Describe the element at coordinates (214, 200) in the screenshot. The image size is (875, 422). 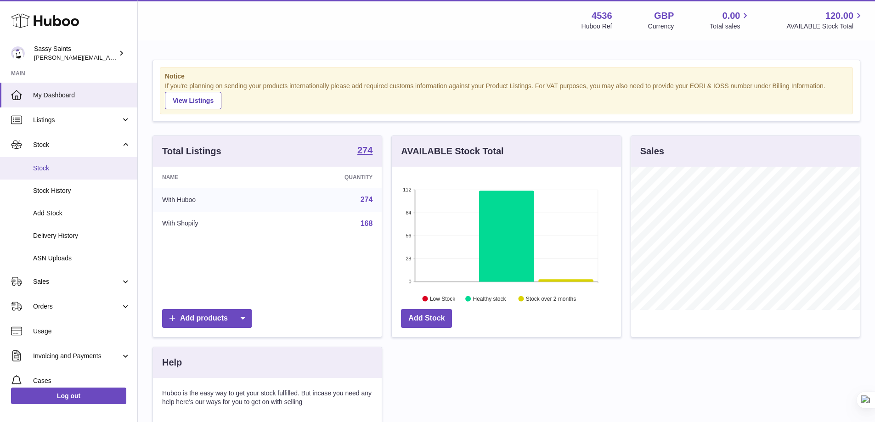
I see `td: With Huboo` at that location.